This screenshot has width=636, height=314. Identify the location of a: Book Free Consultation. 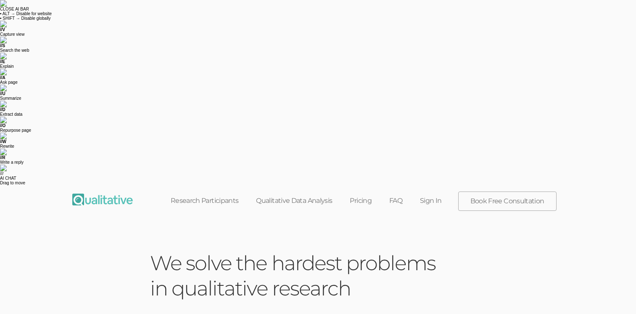
(507, 201).